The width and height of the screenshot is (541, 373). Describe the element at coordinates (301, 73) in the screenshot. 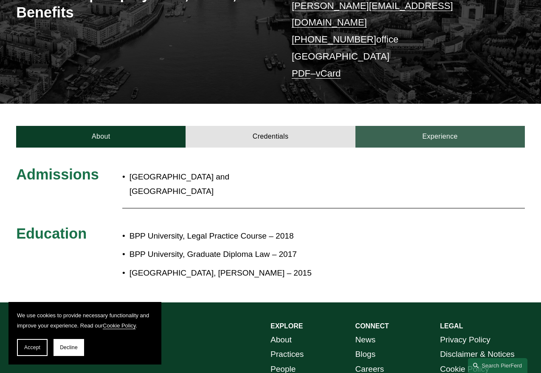

I see `a: PDF` at that location.